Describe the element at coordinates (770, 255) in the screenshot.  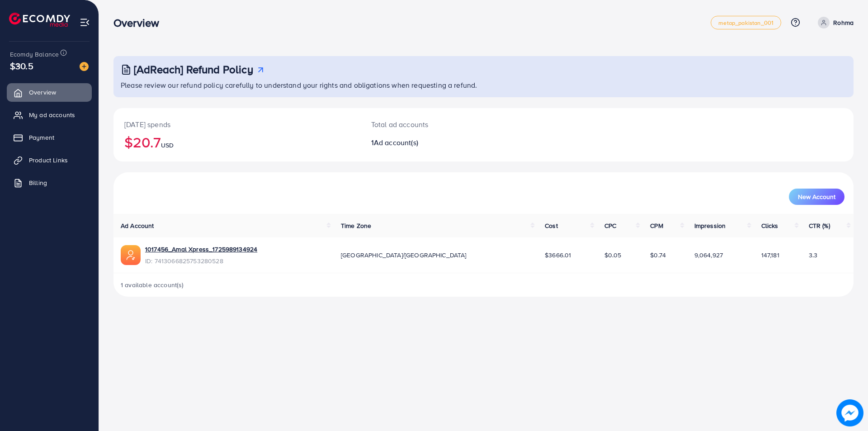
I see `span: 147,181` at that location.